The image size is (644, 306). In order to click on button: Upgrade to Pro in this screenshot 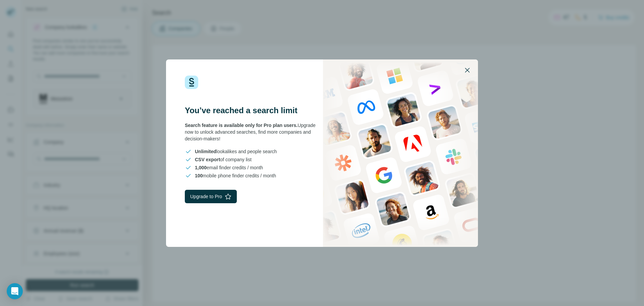, I will do `click(211, 197)`.